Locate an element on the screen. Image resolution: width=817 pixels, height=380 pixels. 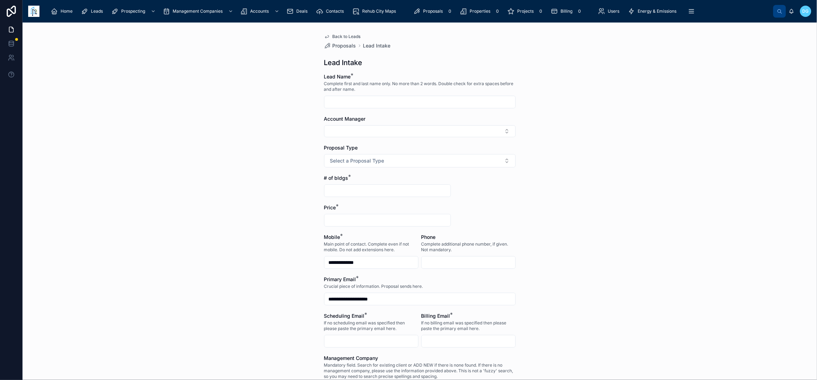
a: Leads is located at coordinates (93, 11).